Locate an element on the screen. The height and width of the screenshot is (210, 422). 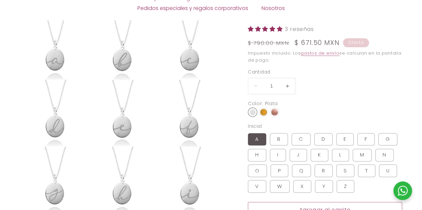
label: F is located at coordinates (366, 140).